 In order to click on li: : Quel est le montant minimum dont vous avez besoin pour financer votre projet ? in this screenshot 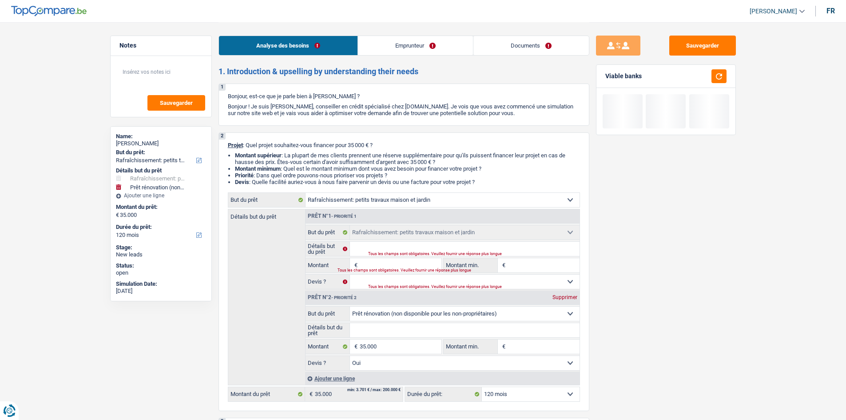, I will do `click(407, 168)`.